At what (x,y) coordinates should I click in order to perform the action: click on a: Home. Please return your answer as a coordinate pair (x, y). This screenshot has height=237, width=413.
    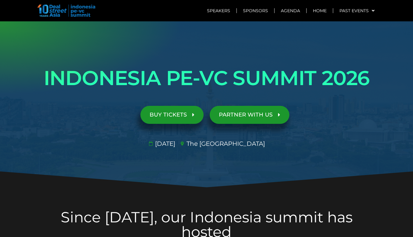
    Looking at the image, I should click on (320, 11).